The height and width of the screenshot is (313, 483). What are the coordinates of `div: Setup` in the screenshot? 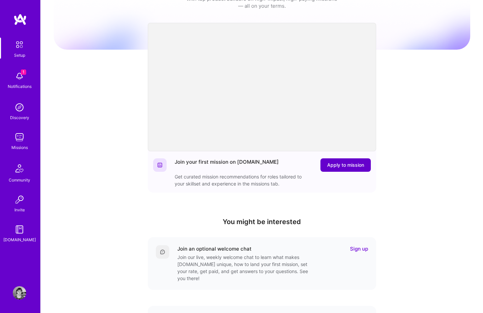 It's located at (19, 55).